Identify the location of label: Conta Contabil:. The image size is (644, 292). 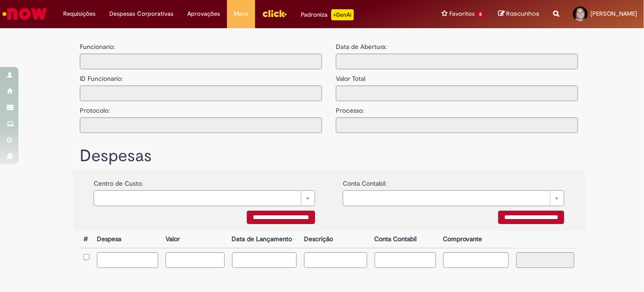
(364, 181).